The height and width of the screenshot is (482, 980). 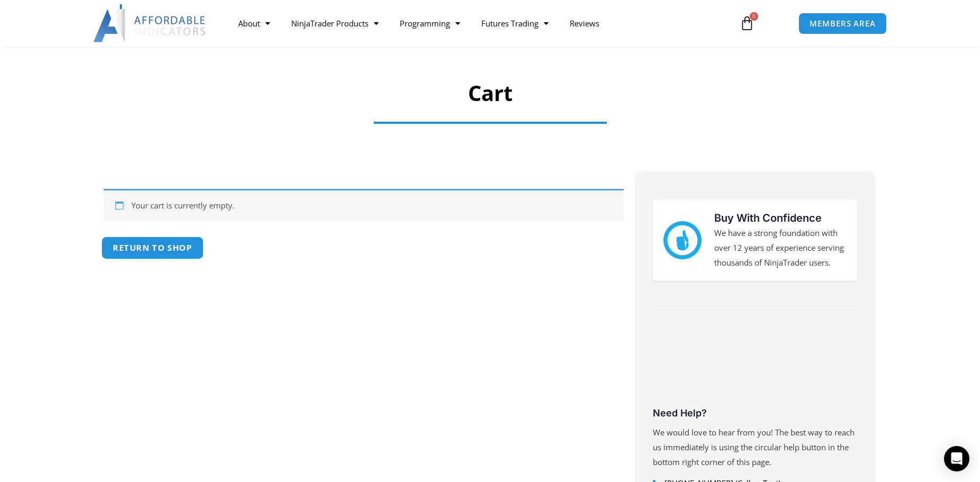 What do you see at coordinates (430, 23) in the screenshot?
I see `a: Programming` at bounding box center [430, 23].